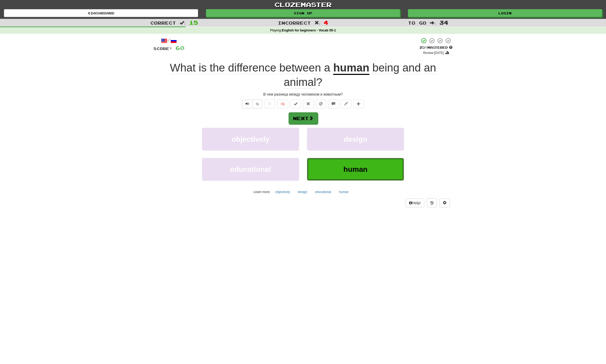 This screenshot has width=606, height=364. What do you see at coordinates (327, 68) in the screenshot?
I see `span: a` at bounding box center [327, 68].